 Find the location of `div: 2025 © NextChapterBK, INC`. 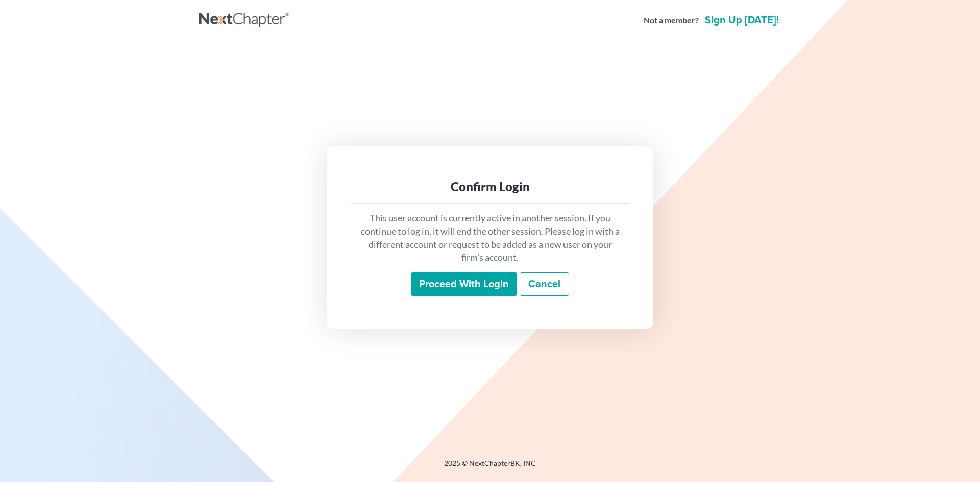

div: 2025 © NextChapterBK, INC is located at coordinates (490, 467).